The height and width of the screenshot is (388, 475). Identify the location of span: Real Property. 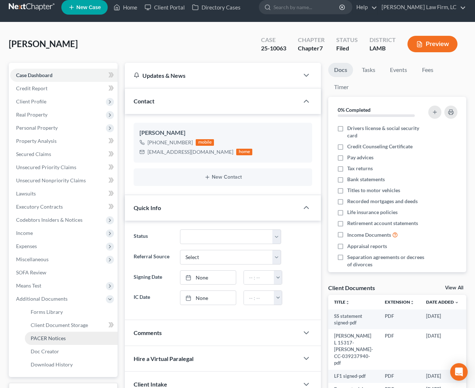
(32, 114).